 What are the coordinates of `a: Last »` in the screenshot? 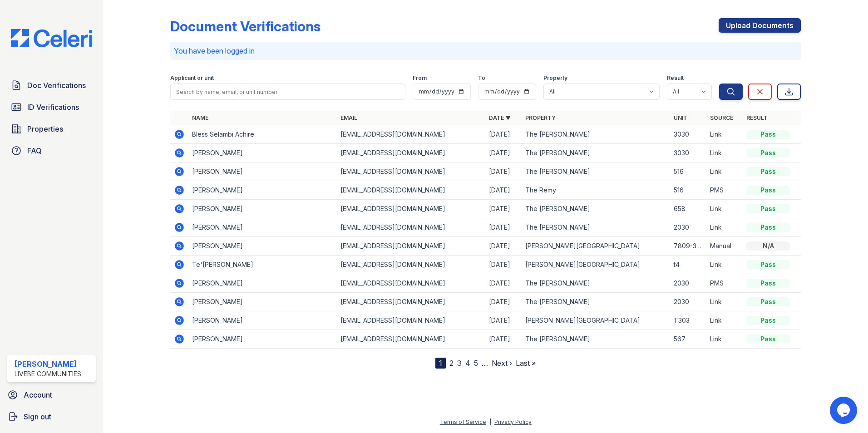 It's located at (525, 363).